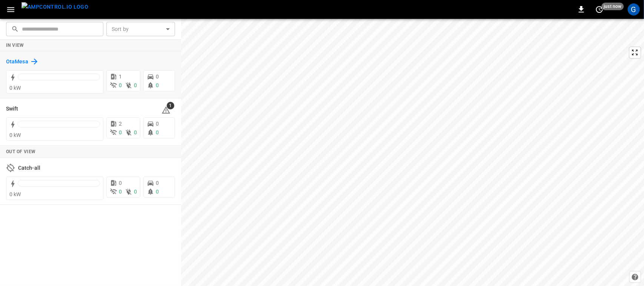 The width and height of the screenshot is (644, 286). What do you see at coordinates (120, 124) in the screenshot?
I see `span: 2` at bounding box center [120, 124].